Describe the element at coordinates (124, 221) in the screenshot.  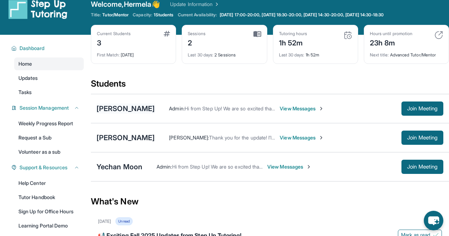
I see `div: Unread` at that location.